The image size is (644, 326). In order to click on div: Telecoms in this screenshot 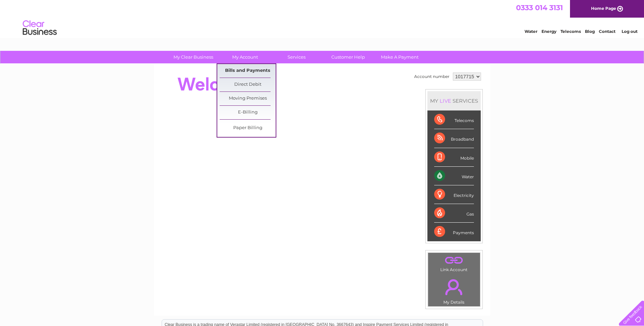, I will do `click(454, 119)`.